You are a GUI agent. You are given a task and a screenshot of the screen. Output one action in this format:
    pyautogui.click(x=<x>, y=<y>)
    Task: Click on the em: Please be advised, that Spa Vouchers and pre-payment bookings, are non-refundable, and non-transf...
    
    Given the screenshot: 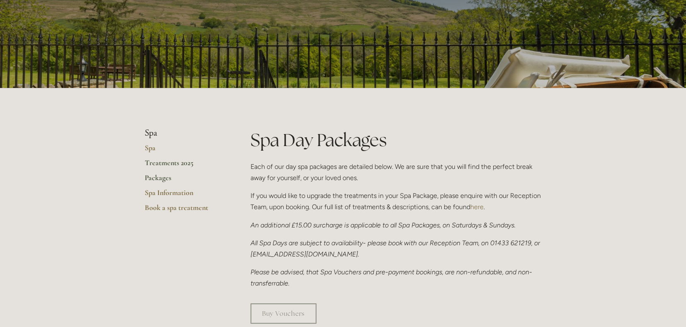 What is the action you would take?
    pyautogui.click(x=391, y=278)
    